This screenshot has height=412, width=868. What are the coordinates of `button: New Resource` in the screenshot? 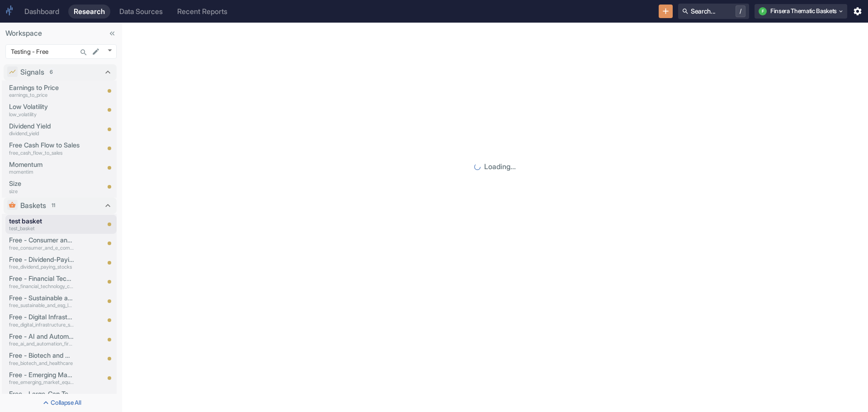 It's located at (665, 11).